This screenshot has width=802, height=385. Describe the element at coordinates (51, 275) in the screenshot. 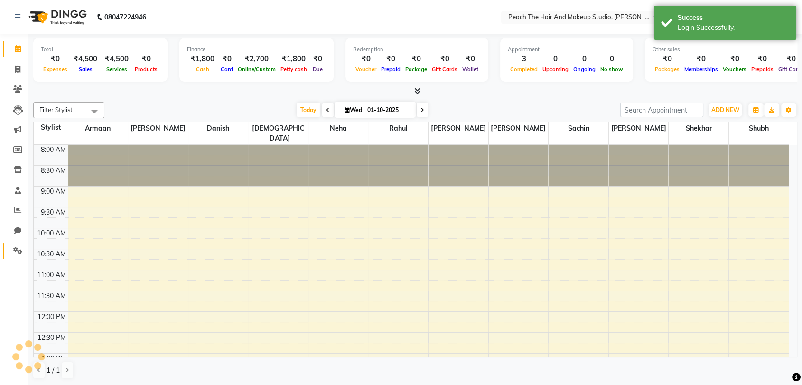

I see `div: 11:00 AM` at that location.